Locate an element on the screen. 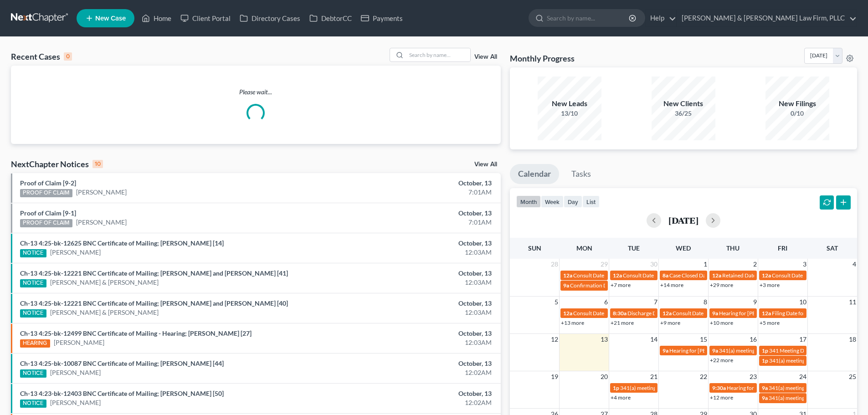 Image resolution: width=868 pixels, height=415 pixels. a: Help is located at coordinates (661, 18).